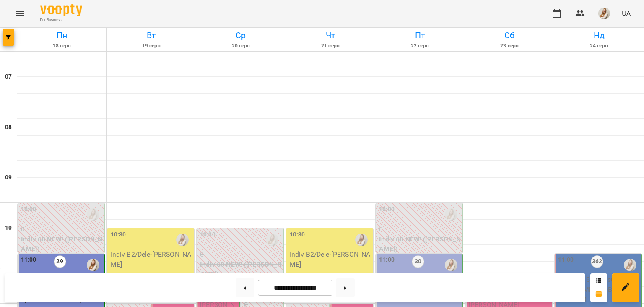 The image size is (644, 307). I want to click on h6: 22 серп, so click(420, 45).